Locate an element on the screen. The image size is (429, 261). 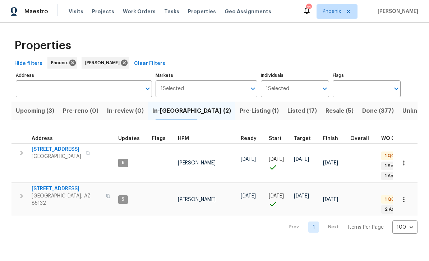
span: Pre-Listing (1) is located at coordinates (259, 111).